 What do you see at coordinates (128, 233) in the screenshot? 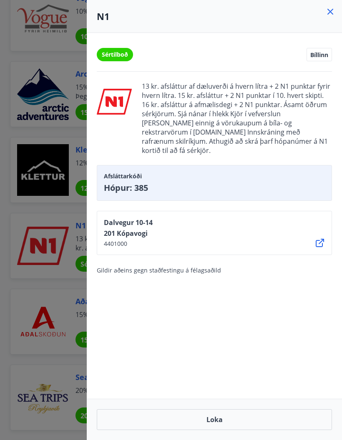
I see `span: 201 Kópavogi` at bounding box center [128, 233].